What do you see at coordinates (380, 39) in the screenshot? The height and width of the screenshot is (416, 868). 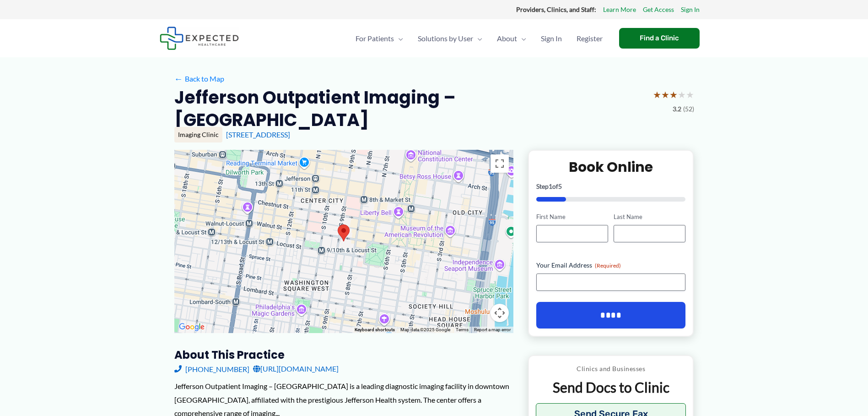 I see `a: For PatientsMenu Toggle` at bounding box center [380, 39].